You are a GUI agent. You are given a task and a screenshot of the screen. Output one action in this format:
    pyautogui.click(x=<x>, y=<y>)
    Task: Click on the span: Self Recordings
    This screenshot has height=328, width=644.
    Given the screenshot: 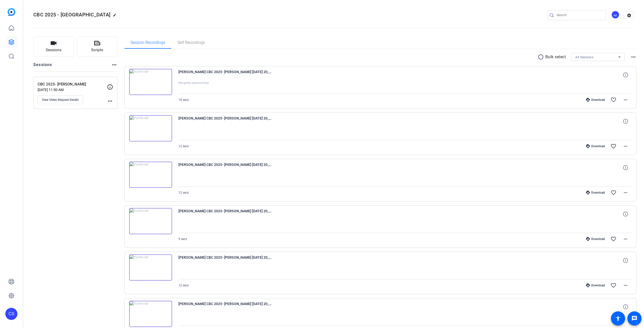 What is the action you would take?
    pyautogui.click(x=191, y=43)
    